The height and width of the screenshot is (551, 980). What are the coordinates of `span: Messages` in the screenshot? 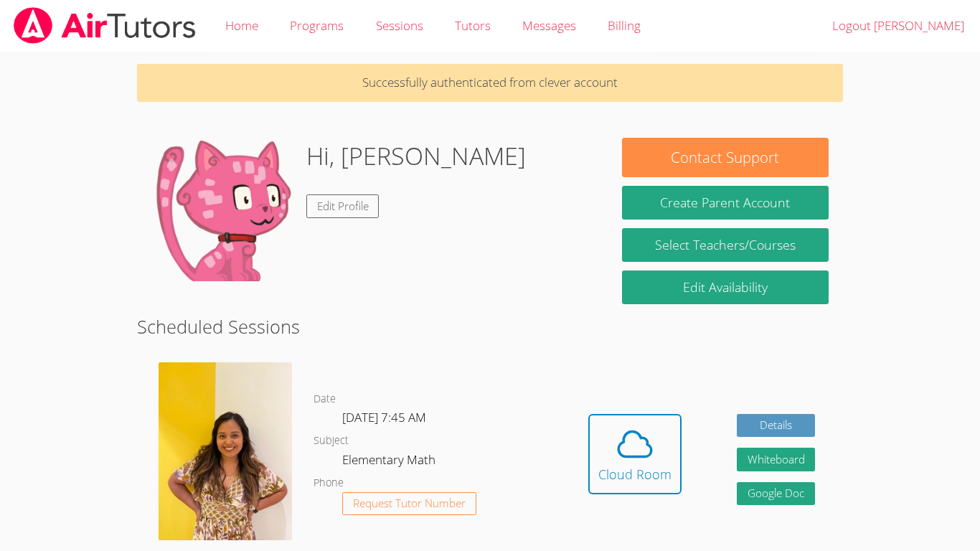 It's located at (549, 25).